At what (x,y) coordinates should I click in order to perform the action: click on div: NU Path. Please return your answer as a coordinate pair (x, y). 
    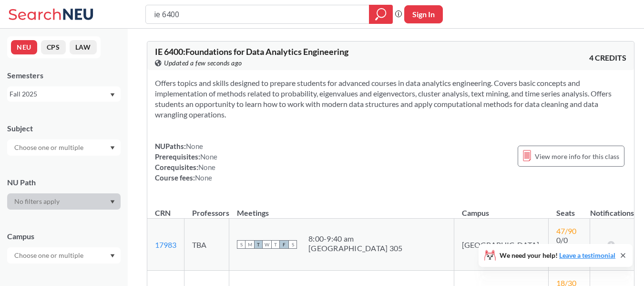
    Looking at the image, I should click on (64, 182).